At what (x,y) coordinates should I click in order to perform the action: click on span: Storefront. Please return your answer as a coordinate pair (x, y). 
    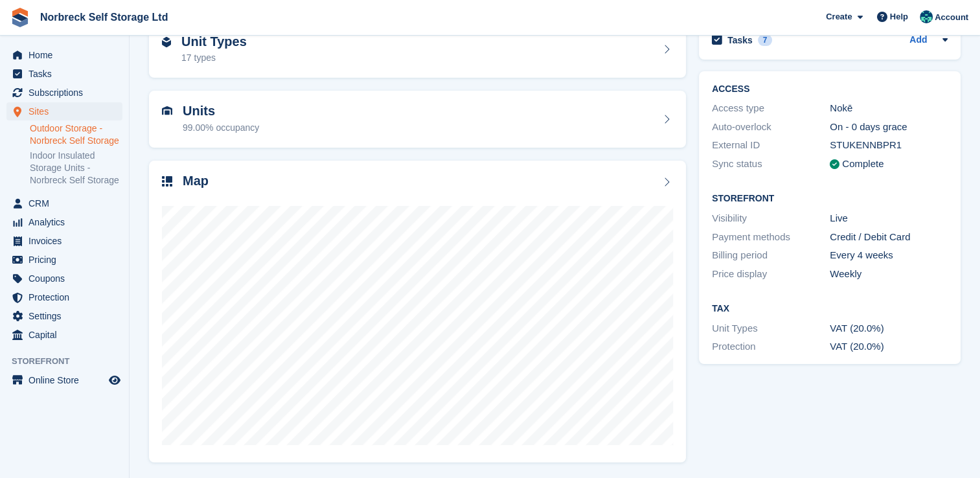
    Looking at the image, I should click on (70, 361).